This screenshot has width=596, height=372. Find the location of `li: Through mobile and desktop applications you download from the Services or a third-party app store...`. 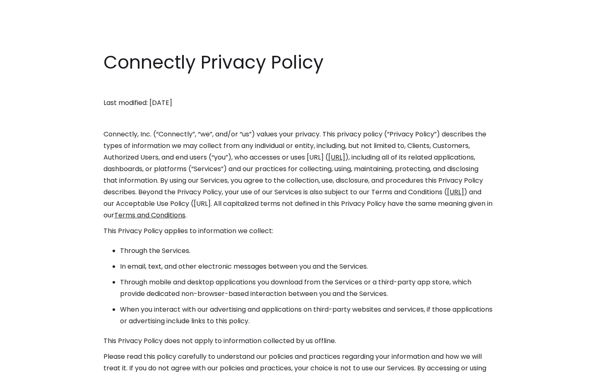

li: Through mobile and desktop applications you download from the Services or a third-party app store... is located at coordinates (306, 288).